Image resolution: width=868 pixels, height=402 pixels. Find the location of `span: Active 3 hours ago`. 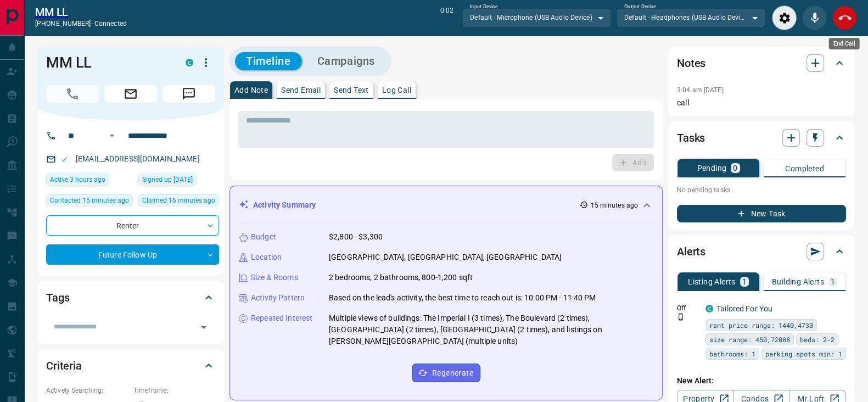

span: Active 3 hours ago is located at coordinates (78, 179).